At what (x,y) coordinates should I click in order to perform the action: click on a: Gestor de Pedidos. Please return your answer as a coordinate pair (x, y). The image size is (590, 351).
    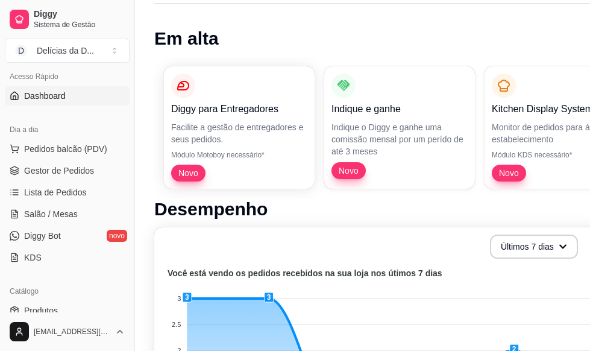
    Looking at the image, I should click on (67, 170).